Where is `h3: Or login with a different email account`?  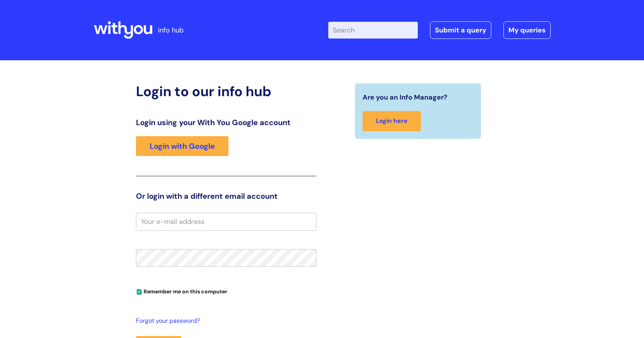
h3: Or login with a different email account is located at coordinates (226, 196).